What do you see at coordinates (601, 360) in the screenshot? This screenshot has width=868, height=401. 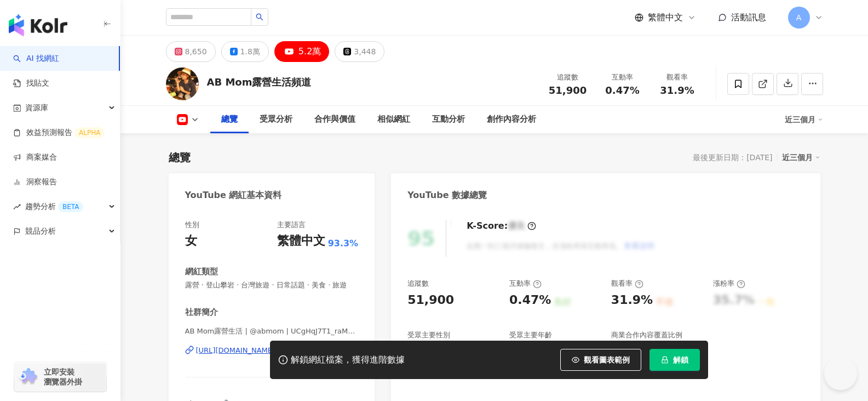 I see `button: 觀看圖表範例` at bounding box center [601, 360].